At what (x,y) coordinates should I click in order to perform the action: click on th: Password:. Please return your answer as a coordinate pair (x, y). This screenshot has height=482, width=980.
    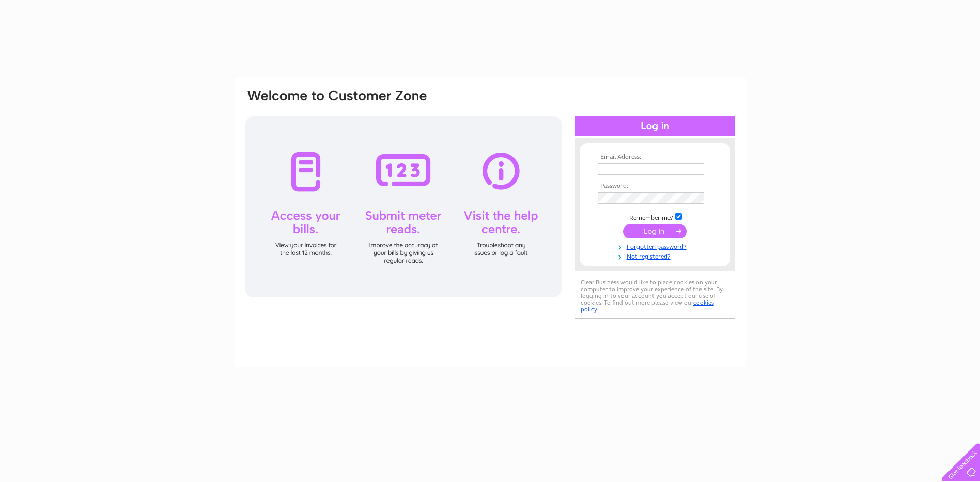
    Looking at the image, I should click on (655, 186).